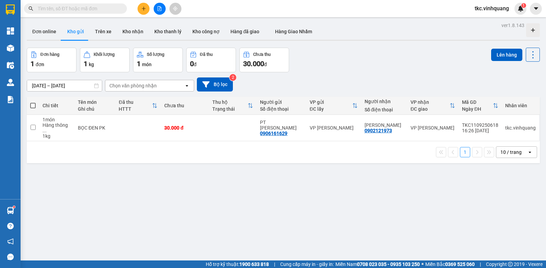 Image resolution: width=546 pixels, height=268 pixels. I want to click on div: Chi tiết, so click(57, 106).